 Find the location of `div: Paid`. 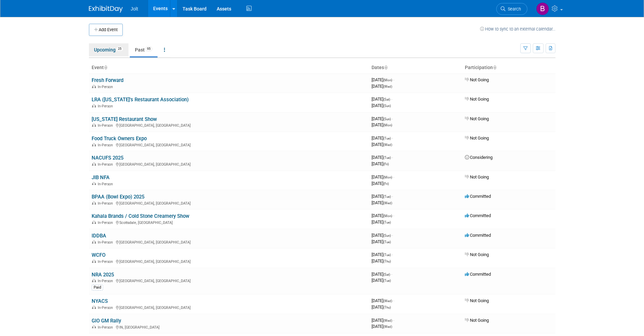

div: Paid is located at coordinates (97, 288).